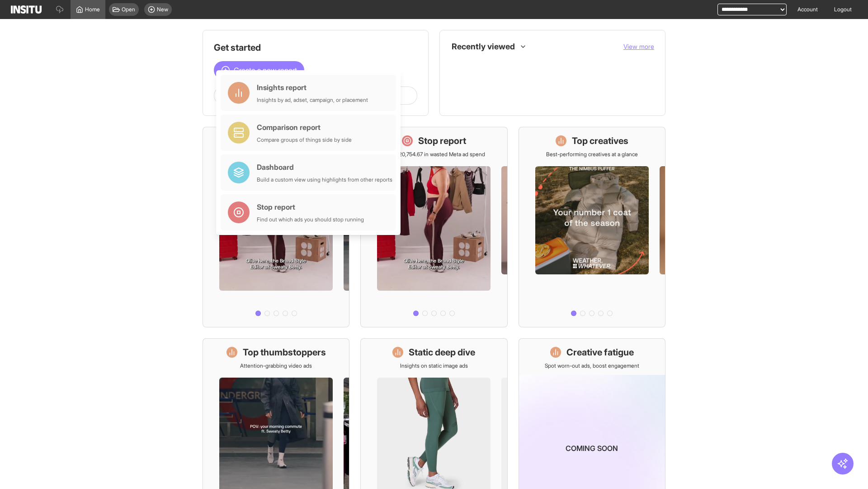 The height and width of the screenshot is (489, 868). Describe the element at coordinates (310, 219) in the screenshot. I see `div: Find out which ads you should stop running` at that location.